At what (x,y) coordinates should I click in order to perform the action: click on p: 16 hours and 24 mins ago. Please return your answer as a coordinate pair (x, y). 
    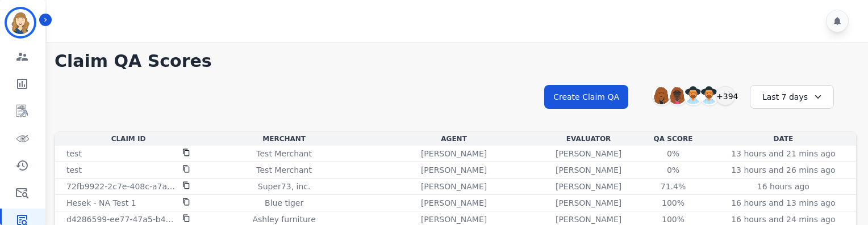
    Looking at the image, I should click on (783, 219).